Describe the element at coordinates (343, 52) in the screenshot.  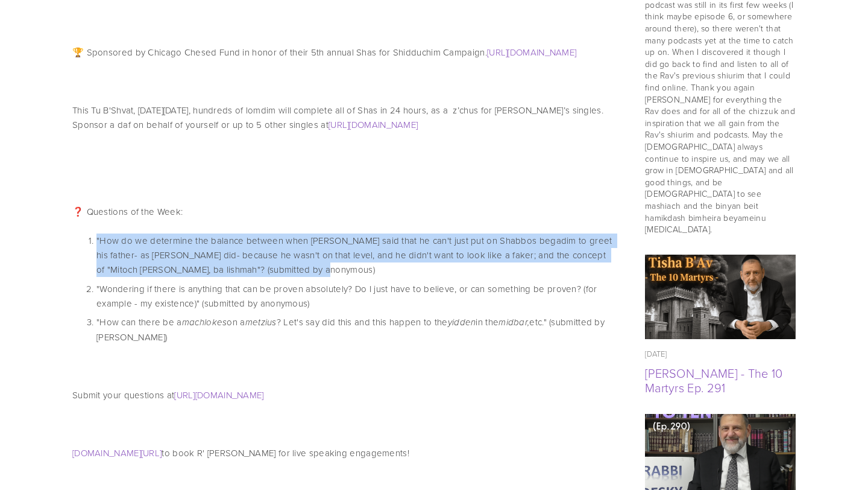
I see `p: 🏆 Sponsored by Chicago Chesed Fund in honor of their 5th annual Shas for Shidduchim Campaign.` at that location.